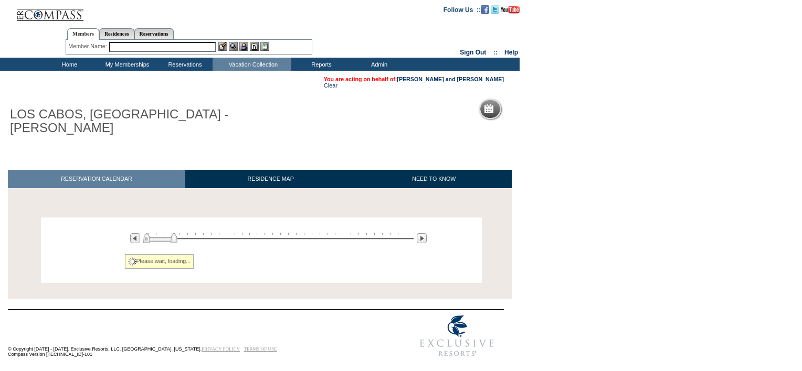 The image size is (802, 371). I want to click on a: Sign Out, so click(473, 52).